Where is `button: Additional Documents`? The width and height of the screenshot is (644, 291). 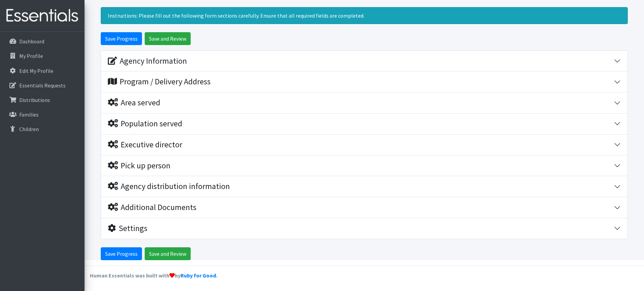 button: Additional Documents is located at coordinates (364, 207).